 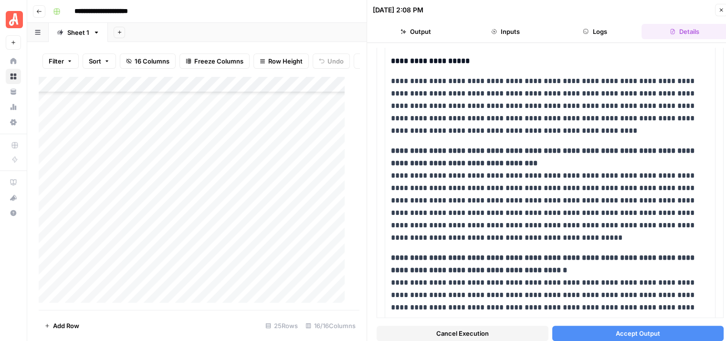 I want to click on button: Output, so click(x=416, y=32).